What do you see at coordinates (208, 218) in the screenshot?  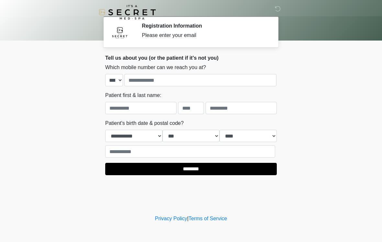 I see `a: Terms of Service` at bounding box center [208, 218].